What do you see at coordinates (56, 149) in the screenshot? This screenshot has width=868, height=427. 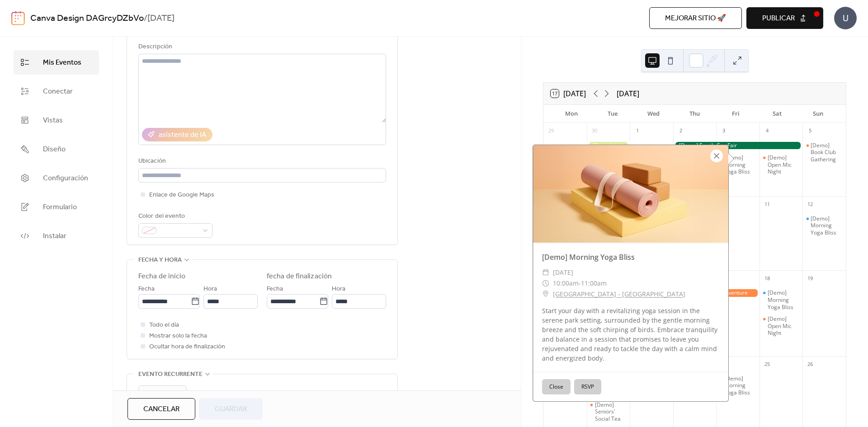 I see `a: Diseño` at bounding box center [56, 149].